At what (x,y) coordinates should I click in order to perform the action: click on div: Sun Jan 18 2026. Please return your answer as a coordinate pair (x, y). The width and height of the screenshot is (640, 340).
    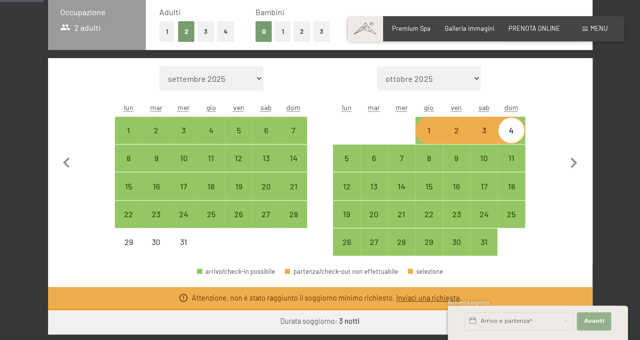
    Looking at the image, I should click on (511, 186).